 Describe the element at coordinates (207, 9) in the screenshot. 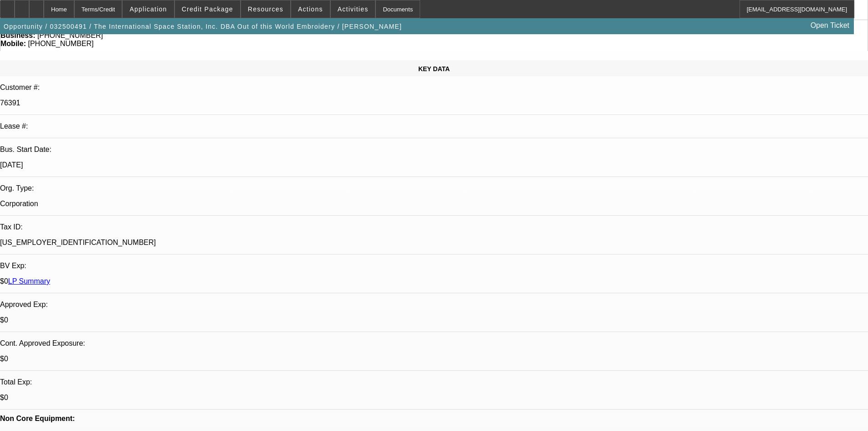

I see `button: Credit Package` at that location.